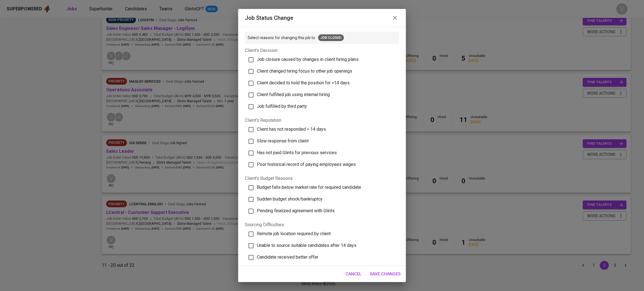 This screenshot has width=644, height=291. What do you see at coordinates (295, 210) in the screenshot?
I see `span: Pending finalized agreement with Glints` at bounding box center [295, 210].